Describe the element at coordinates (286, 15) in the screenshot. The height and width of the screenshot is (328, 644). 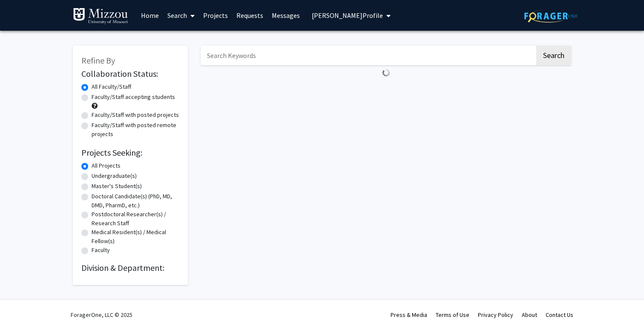
I see `a: Messages` at that location.